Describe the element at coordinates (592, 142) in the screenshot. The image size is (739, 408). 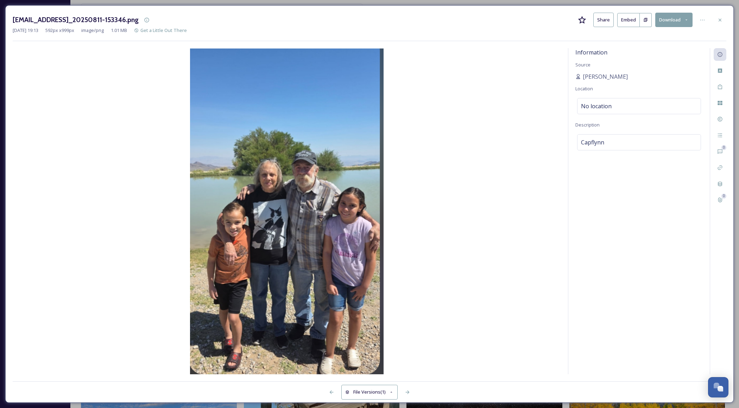
I see `span: Capflynn` at that location.